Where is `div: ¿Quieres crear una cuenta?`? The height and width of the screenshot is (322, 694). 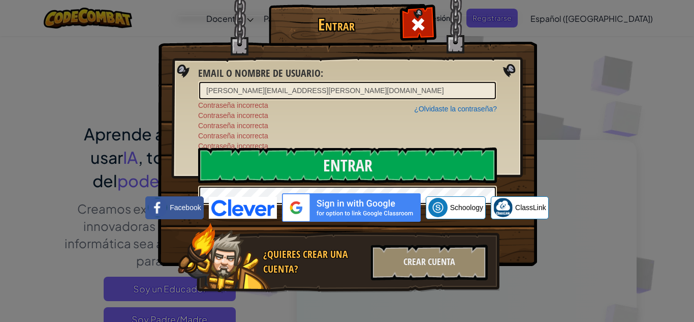
div: ¿Quieres crear una cuenta? is located at coordinates (314, 261).